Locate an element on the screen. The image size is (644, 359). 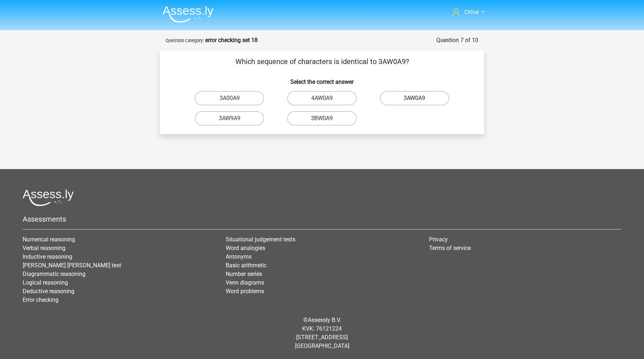
a: Assessly B.V. is located at coordinates (324, 320).